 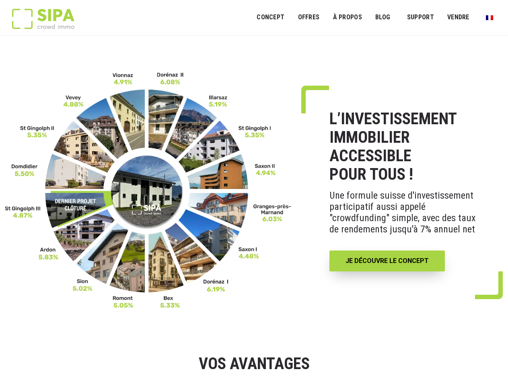 What do you see at coordinates (347, 17) in the screenshot?
I see `a: À PROPOS` at bounding box center [347, 17].